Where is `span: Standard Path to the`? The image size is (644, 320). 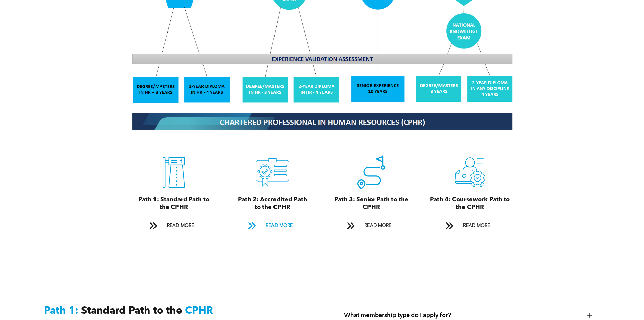
span: Standard Path to the is located at coordinates (131, 311).